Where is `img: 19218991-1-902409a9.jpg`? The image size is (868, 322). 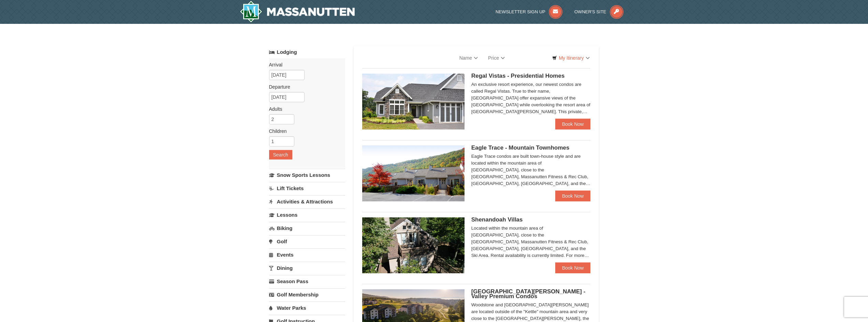
img: 19218991-1-902409a9.jpg is located at coordinates (413, 101).